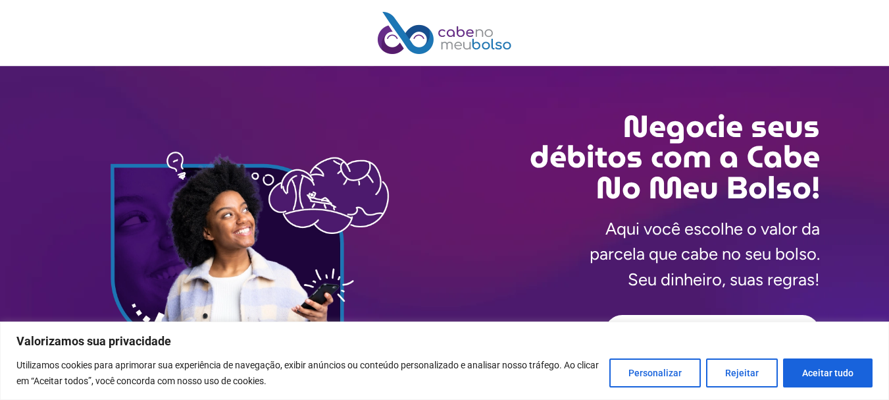 The image size is (889, 400). Describe the element at coordinates (712, 332) in the screenshot. I see `a: Consultar meu CPF` at that location.